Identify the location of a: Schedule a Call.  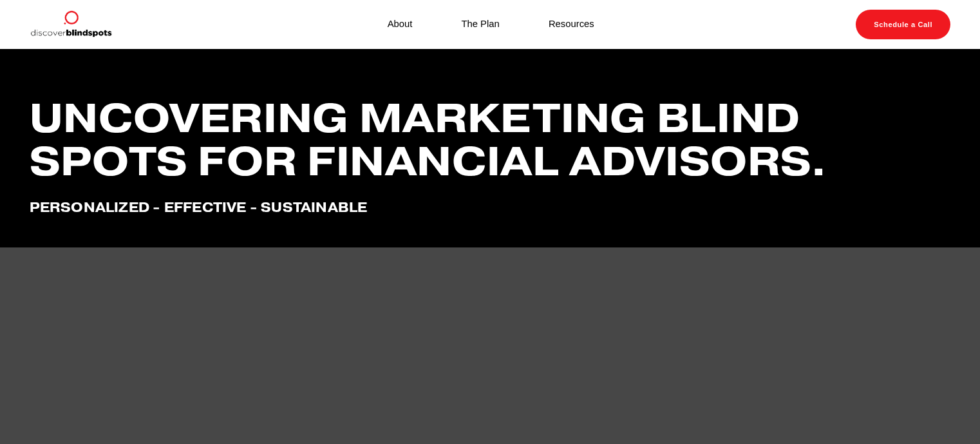
(903, 25).